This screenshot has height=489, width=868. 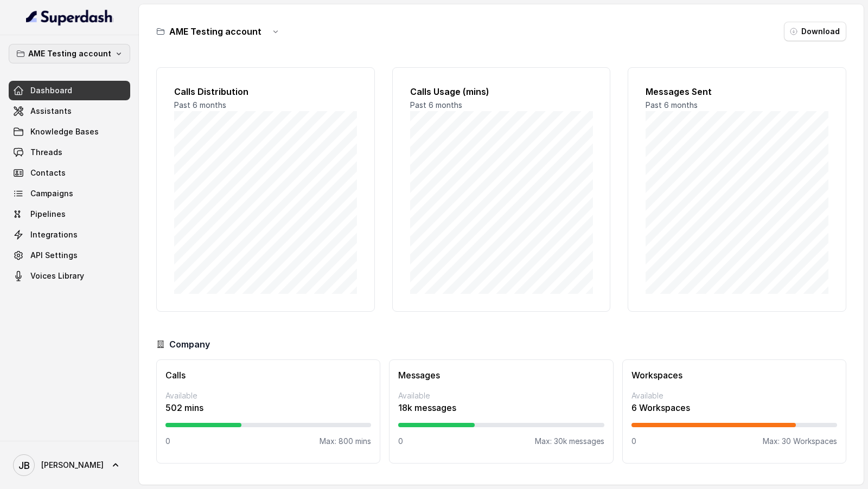 I want to click on h3: Company, so click(x=189, y=344).